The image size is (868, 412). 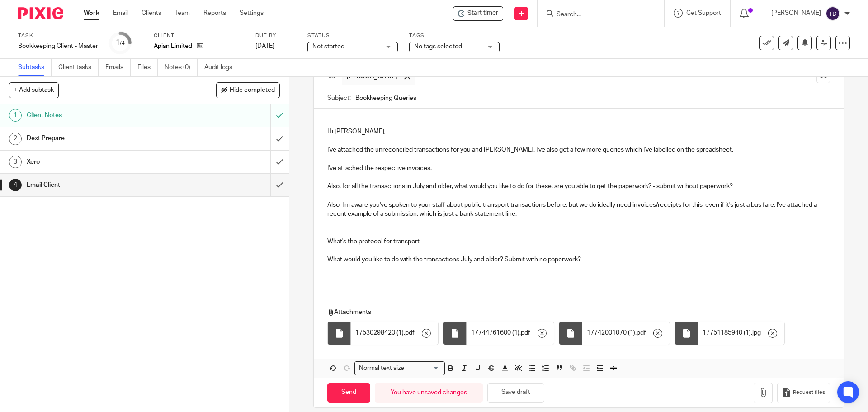 I want to click on span: Normal text size, so click(x=381, y=368).